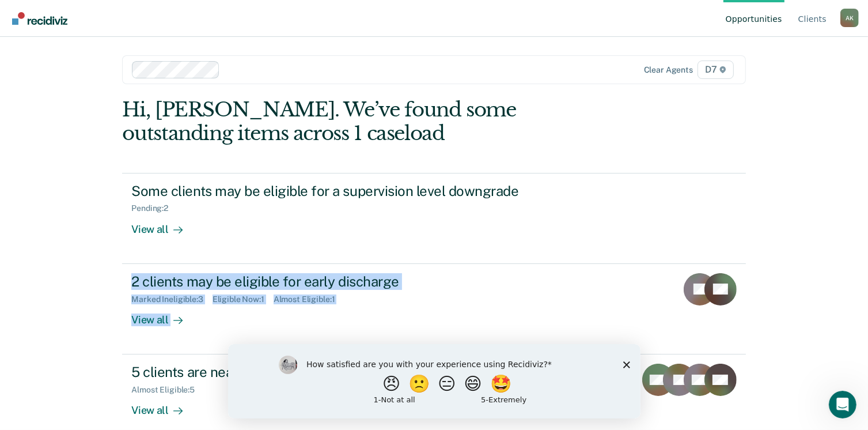  I want to click on div: A K, so click(849, 18).